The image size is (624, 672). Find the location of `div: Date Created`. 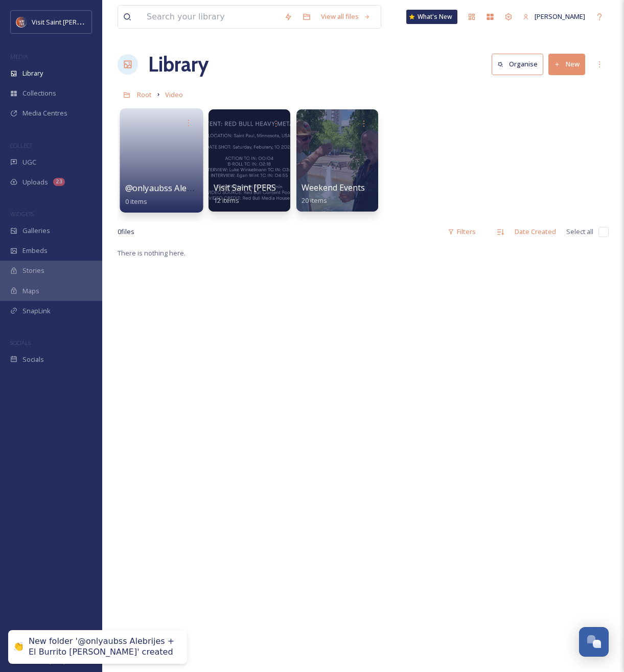

div: Date Created is located at coordinates (536, 232).